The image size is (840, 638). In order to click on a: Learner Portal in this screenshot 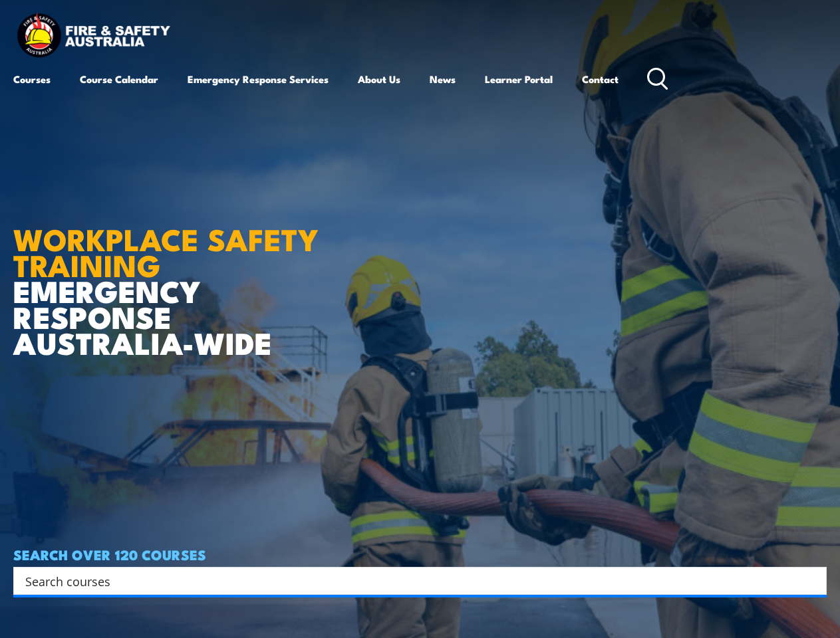, I will do `click(519, 79)`.